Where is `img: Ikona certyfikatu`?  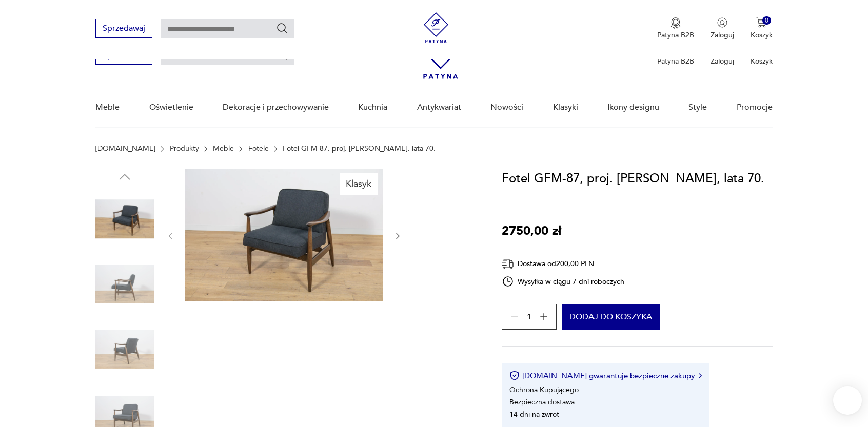 img: Ikona certyfikatu is located at coordinates (514, 376).